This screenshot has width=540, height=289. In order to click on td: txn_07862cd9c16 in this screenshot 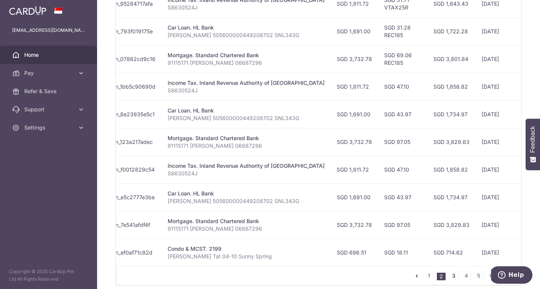, I will do `click(133, 59)`.